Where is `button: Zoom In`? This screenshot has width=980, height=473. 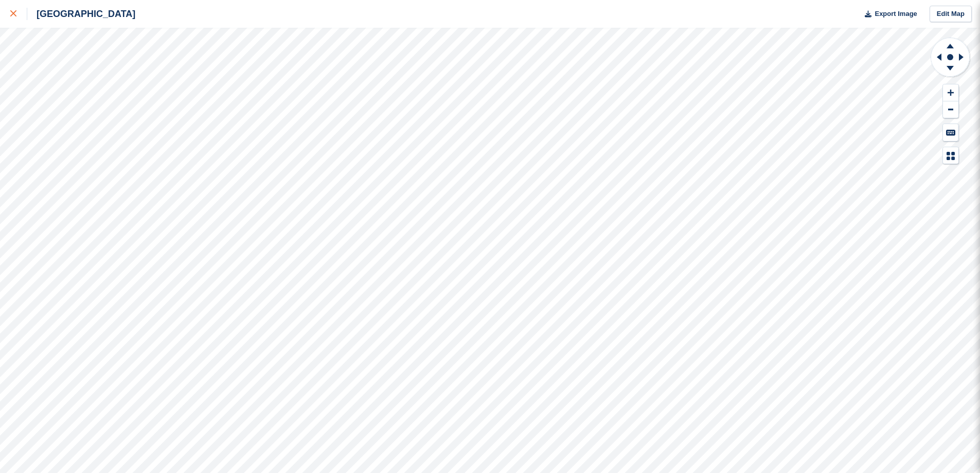 button: Zoom In is located at coordinates (951, 93).